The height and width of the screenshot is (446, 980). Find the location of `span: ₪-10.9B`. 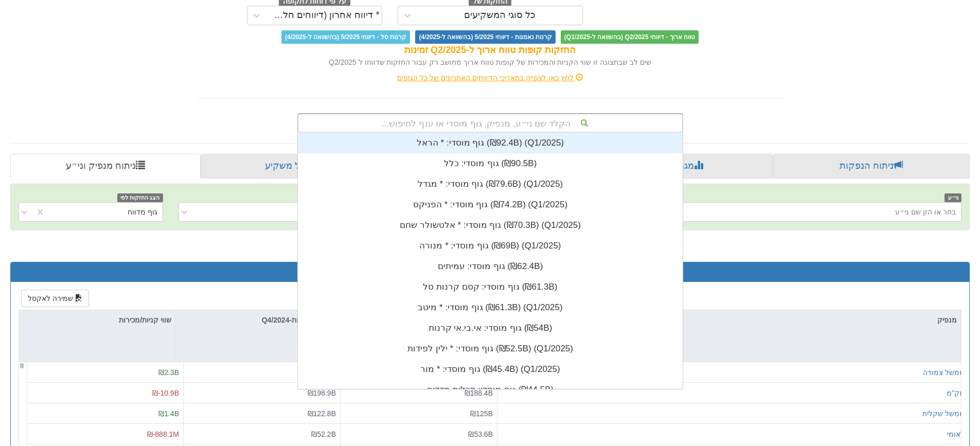

span: ₪-10.9B is located at coordinates (166, 393).